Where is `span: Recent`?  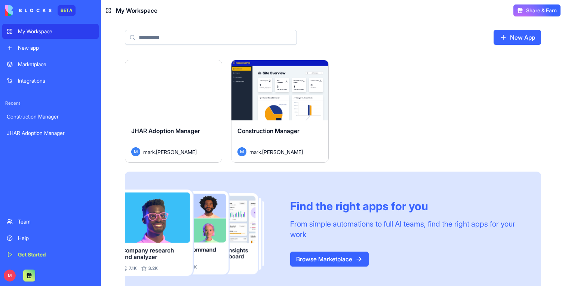
span: Recent is located at coordinates (50, 103).